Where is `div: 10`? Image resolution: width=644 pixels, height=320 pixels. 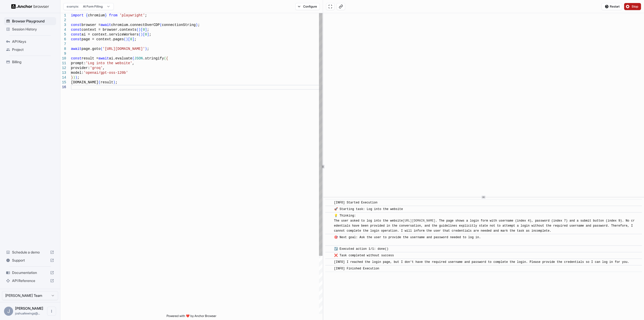
div: 10 is located at coordinates (63, 58).